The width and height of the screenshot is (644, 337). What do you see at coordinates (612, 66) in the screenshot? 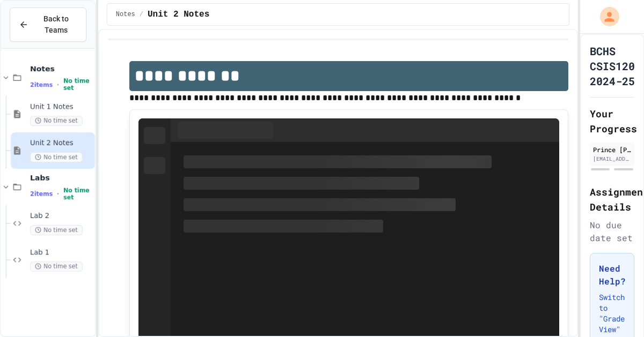
I see `h1: BCHS CSIS120 2024-25` at bounding box center [612, 66].